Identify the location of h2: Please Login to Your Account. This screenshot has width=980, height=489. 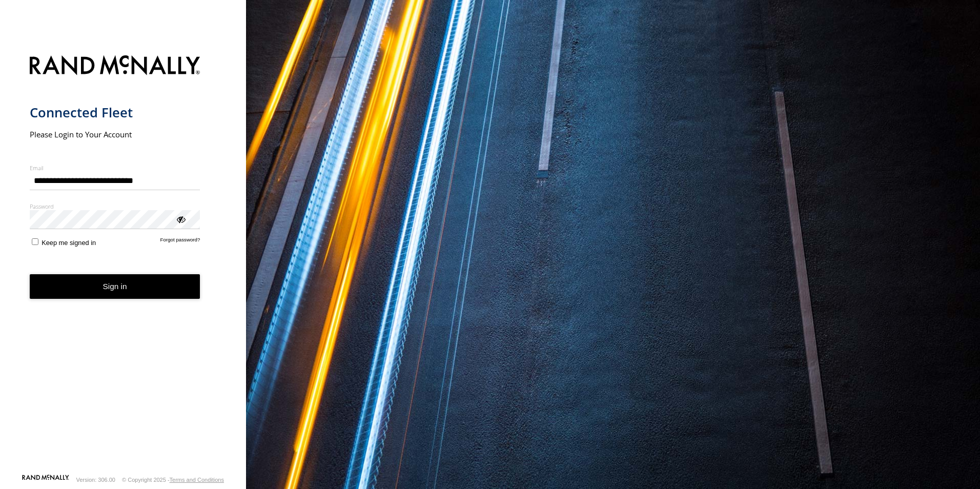
(115, 134).